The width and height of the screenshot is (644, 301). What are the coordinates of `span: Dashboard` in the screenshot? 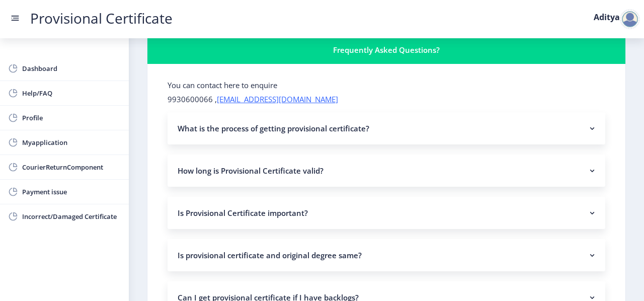 It's located at (72, 69).